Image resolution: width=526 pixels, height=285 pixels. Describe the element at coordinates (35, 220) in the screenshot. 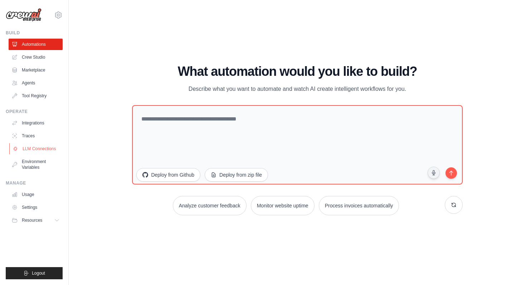

I see `button: Resources` at that location.